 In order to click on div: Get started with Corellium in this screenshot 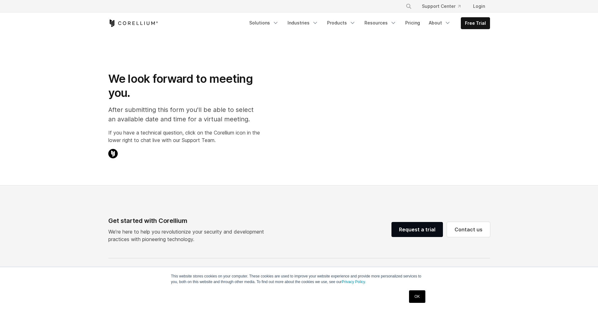, I will do `click(189, 221)`.